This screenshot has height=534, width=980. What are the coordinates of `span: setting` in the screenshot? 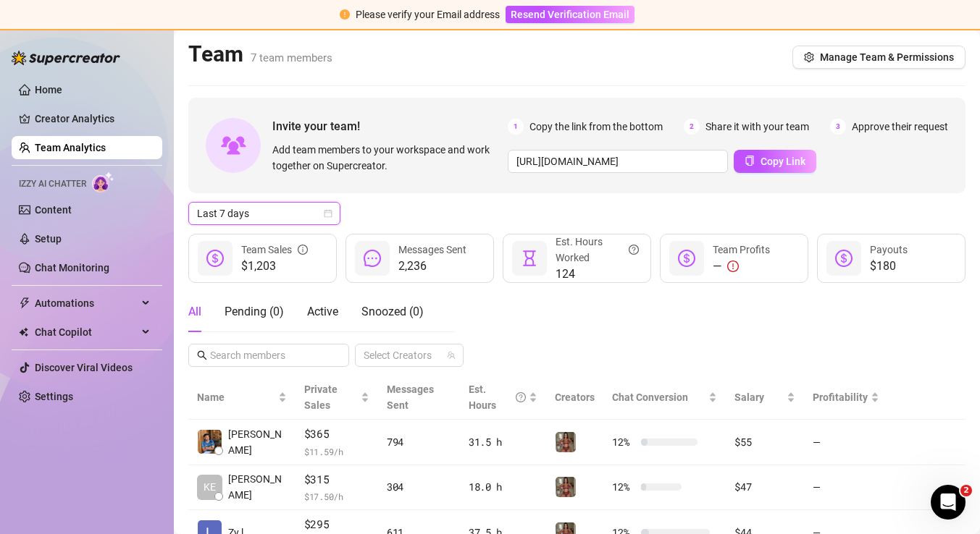 It's located at (809, 57).